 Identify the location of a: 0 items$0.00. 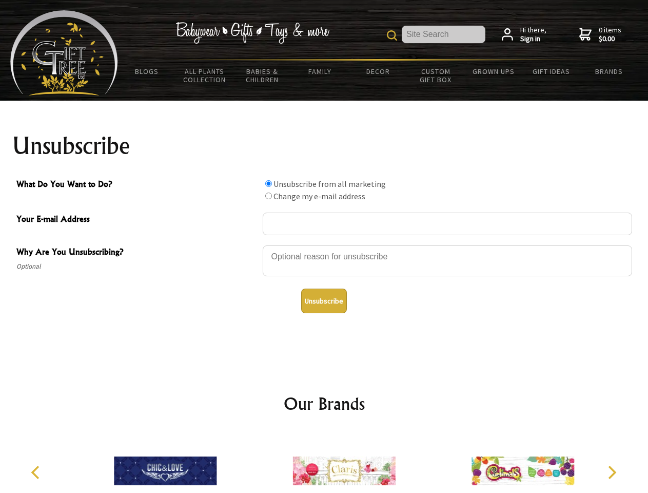
(600, 34).